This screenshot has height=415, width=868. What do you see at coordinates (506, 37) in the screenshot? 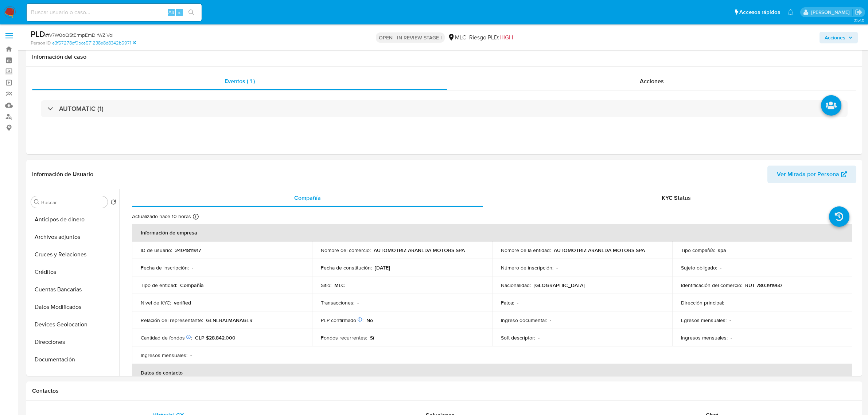
I see `span: HIGH` at bounding box center [506, 37].